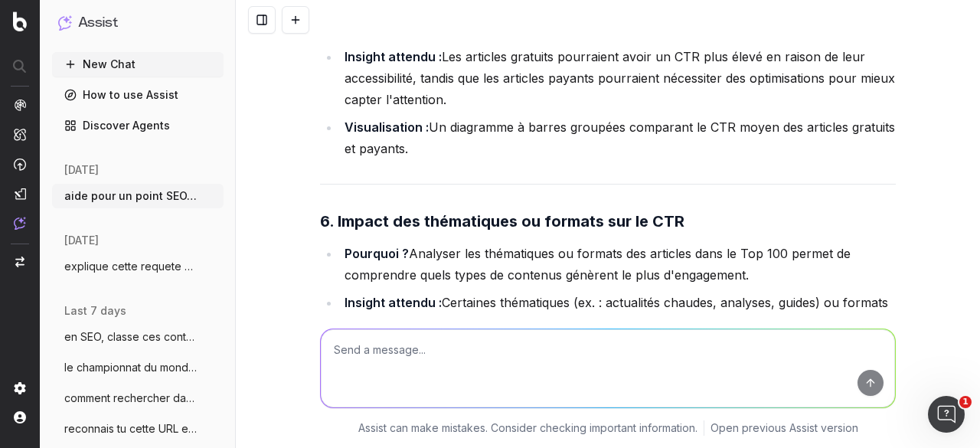 Image resolution: width=980 pixels, height=448 pixels. Describe the element at coordinates (618, 313) in the screenshot. I see `li: Certaines thématiques (ex. : actualités chaudes, analyses, guides) ou formats (vidéos, listes, in...` at that location.